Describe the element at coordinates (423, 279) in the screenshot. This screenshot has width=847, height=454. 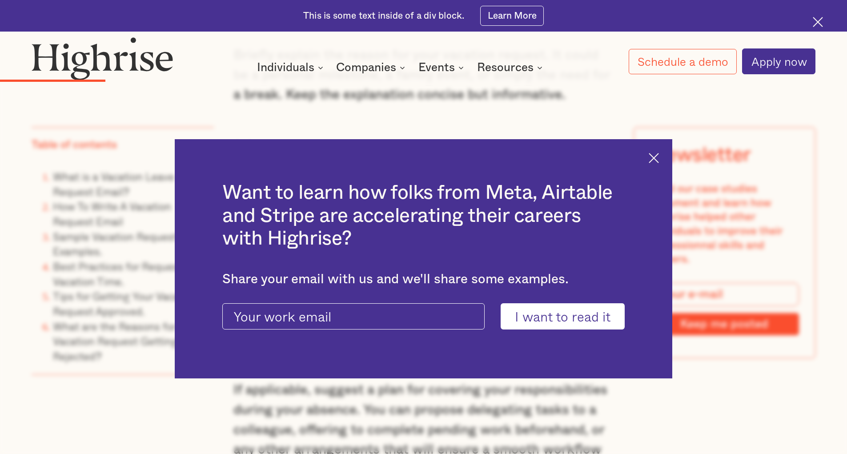
I see `div: Share your email with us and we'll share some examples.` at that location.